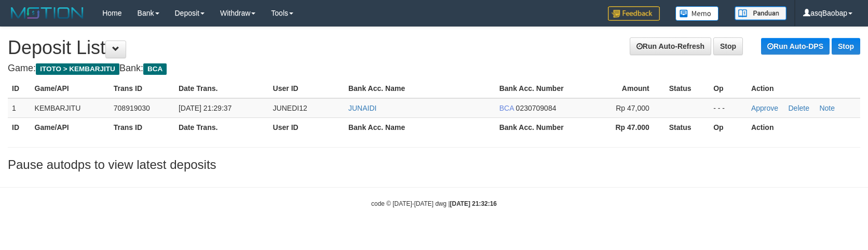 The height and width of the screenshot is (250, 868). Describe the element at coordinates (291, 109) in the screenshot. I see `span: JUNEDI12` at that location.